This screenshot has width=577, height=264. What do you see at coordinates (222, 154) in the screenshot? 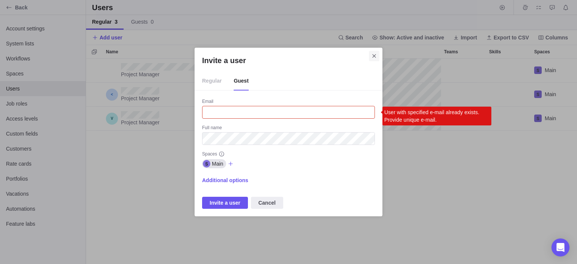
I see `svg: info-description` at bounding box center [222, 154].